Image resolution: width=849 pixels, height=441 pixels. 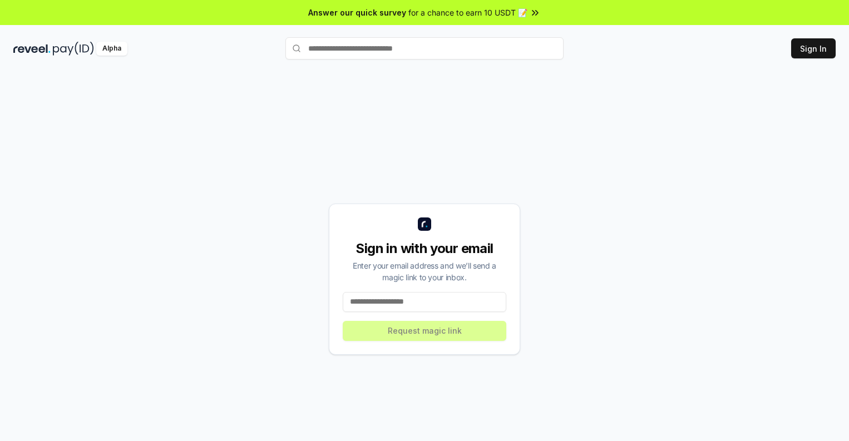 I want to click on div: Enter your email address and we’ll send a magic link to your inbox., so click(x=425, y=272).